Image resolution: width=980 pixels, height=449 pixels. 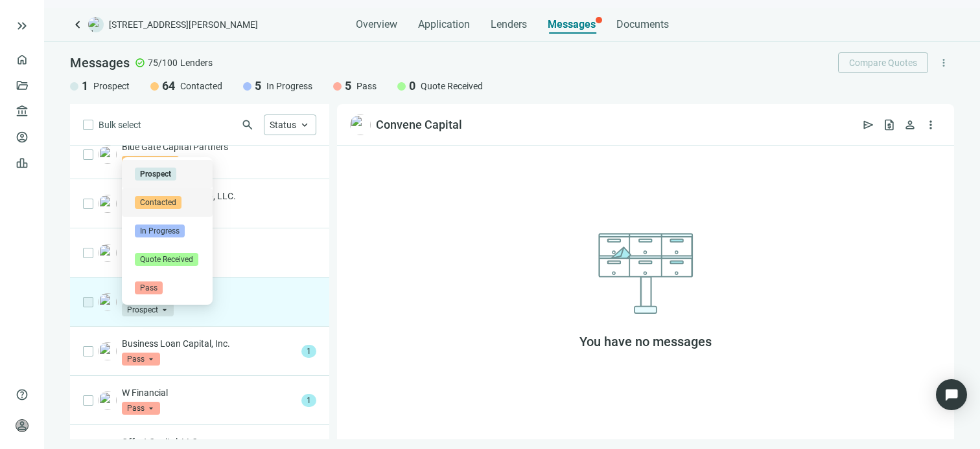 What do you see at coordinates (247, 125) in the screenshot?
I see `span: search` at bounding box center [247, 125].